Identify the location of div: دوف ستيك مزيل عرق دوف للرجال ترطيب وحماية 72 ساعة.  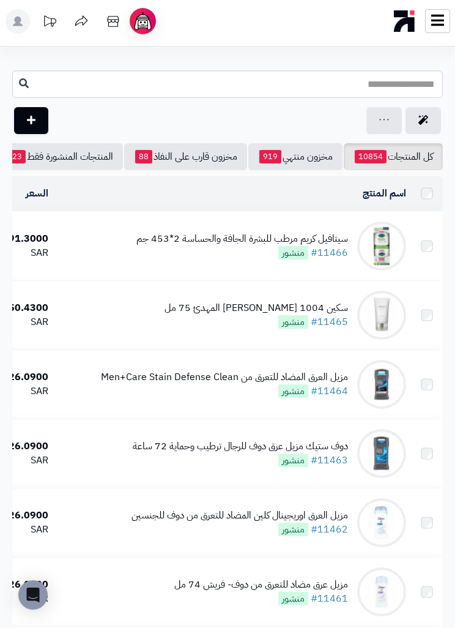
(240, 446).